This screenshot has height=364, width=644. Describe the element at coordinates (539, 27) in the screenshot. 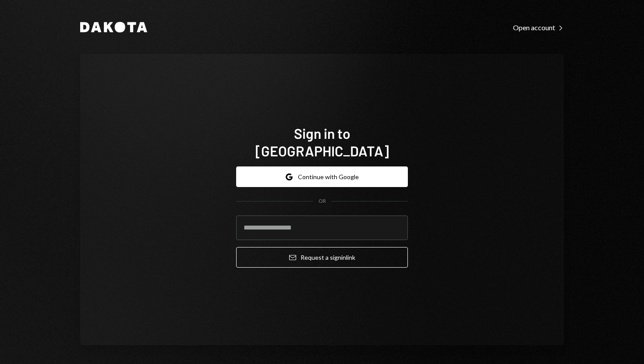

I see `a: Open account` at that location.